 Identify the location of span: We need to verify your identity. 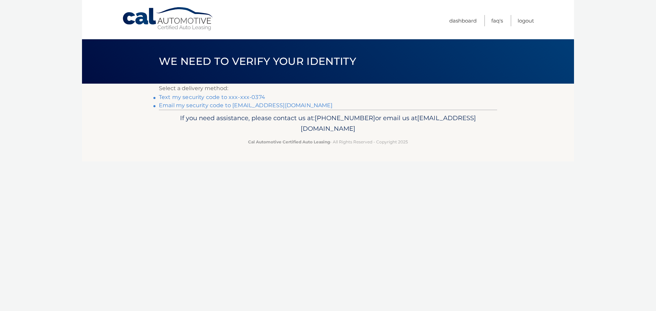
(257, 61).